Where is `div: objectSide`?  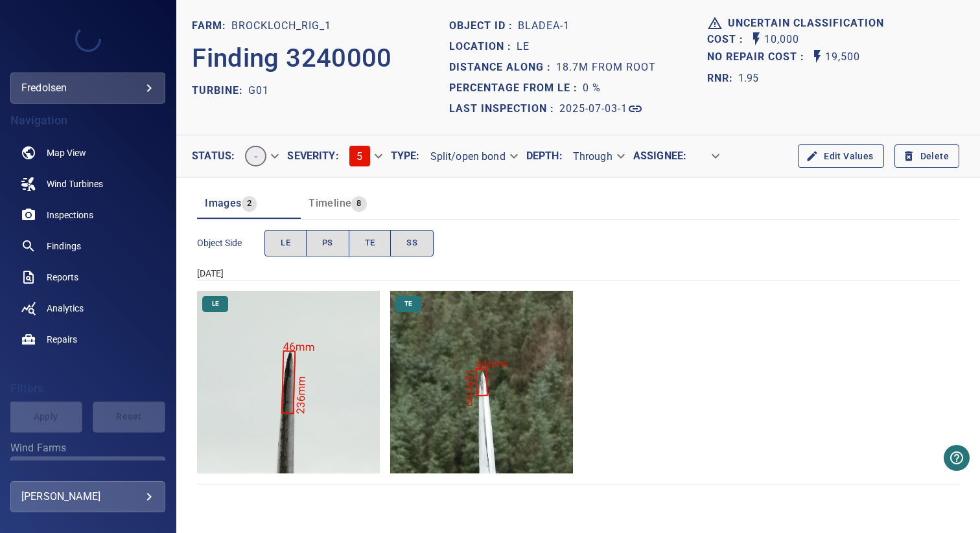 div: objectSide is located at coordinates (348, 243).